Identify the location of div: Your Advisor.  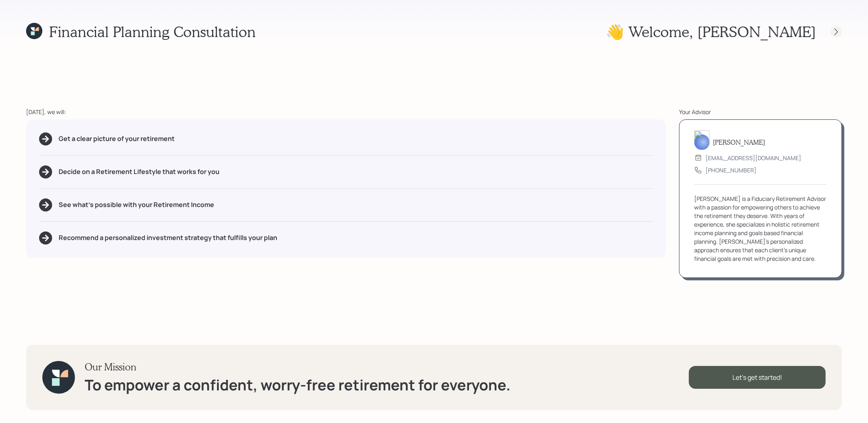
(761, 112).